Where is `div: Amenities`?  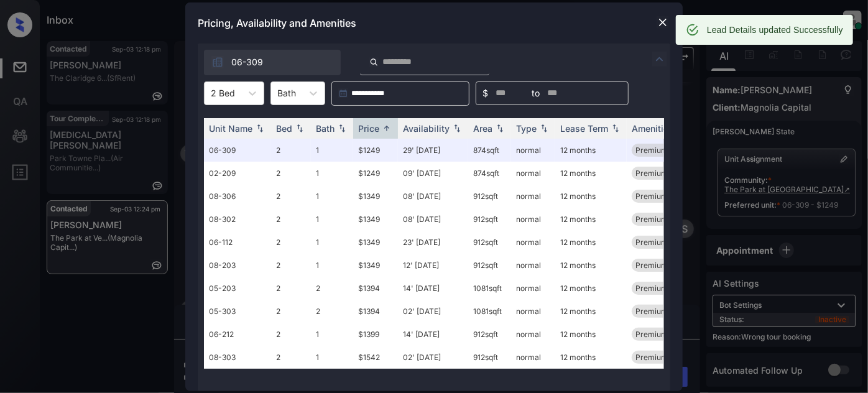 div: Amenities is located at coordinates (652, 128).